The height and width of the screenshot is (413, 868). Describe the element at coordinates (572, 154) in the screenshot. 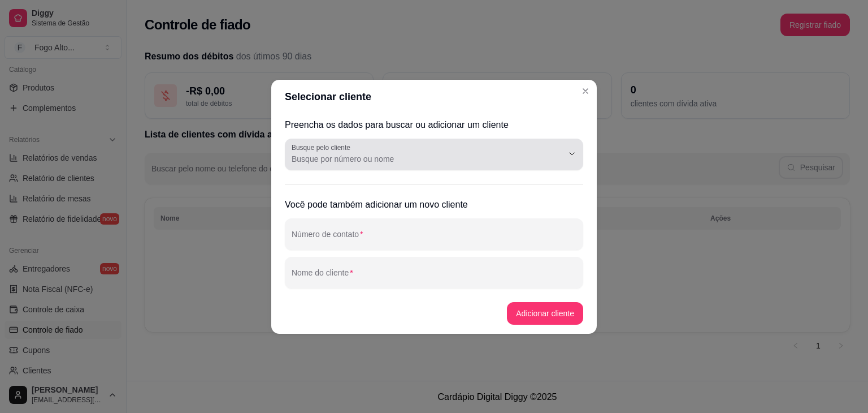

I see `button: Show suggestions` at that location.